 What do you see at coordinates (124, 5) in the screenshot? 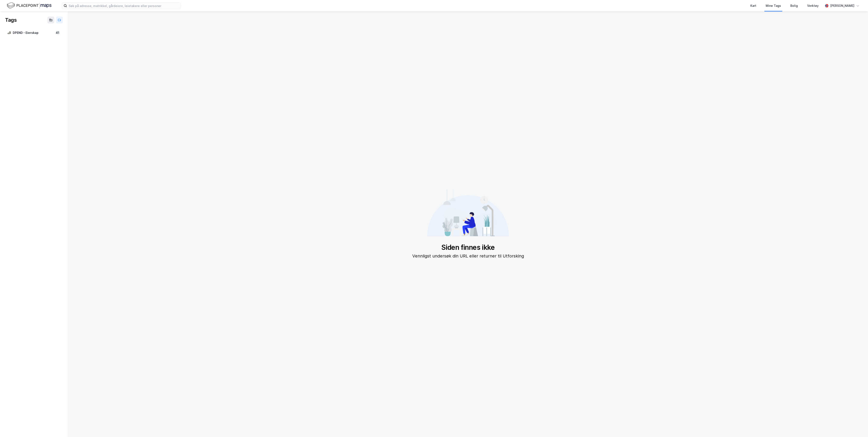
I see `input: Søk på adresse, matrikkel, gårdeiere, leietakere eller personer` at bounding box center [124, 5].